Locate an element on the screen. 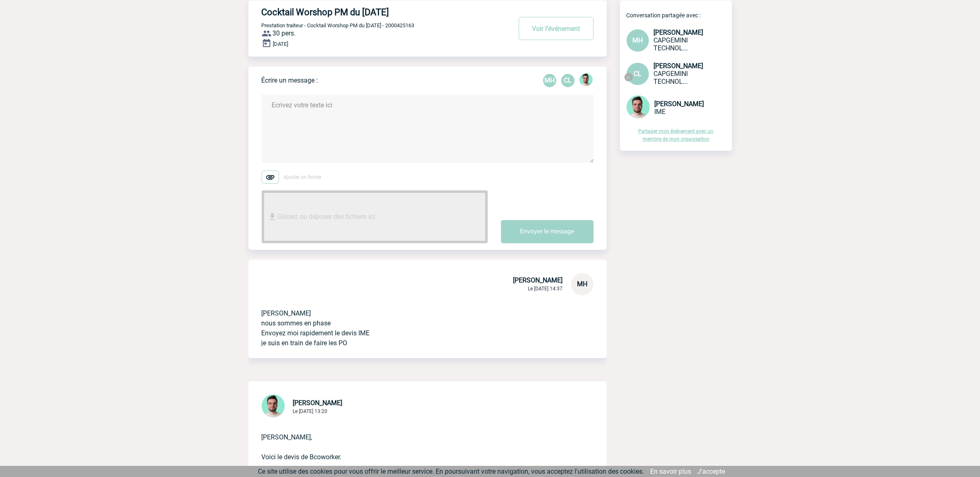  a: En savoir plus is located at coordinates (671, 471).